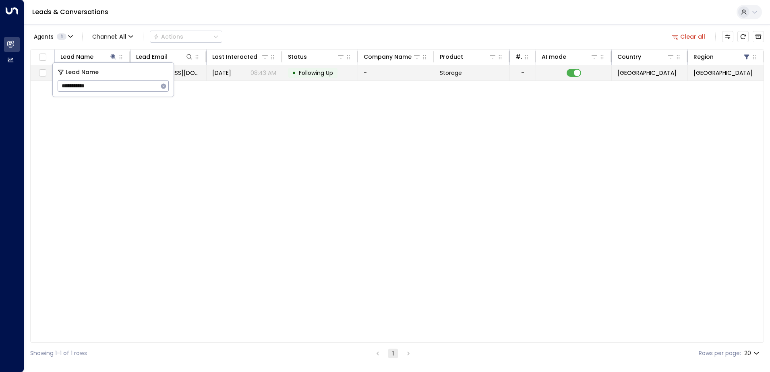  I want to click on span: Toggle select all, so click(42, 57).